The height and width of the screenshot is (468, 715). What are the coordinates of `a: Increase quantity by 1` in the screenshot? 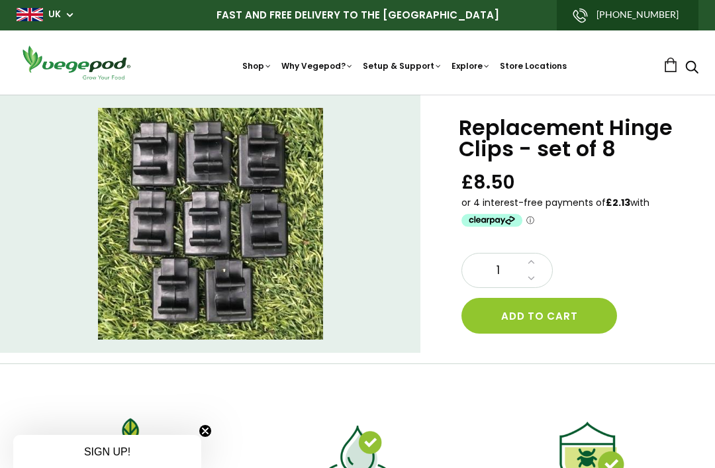 It's located at (531, 262).